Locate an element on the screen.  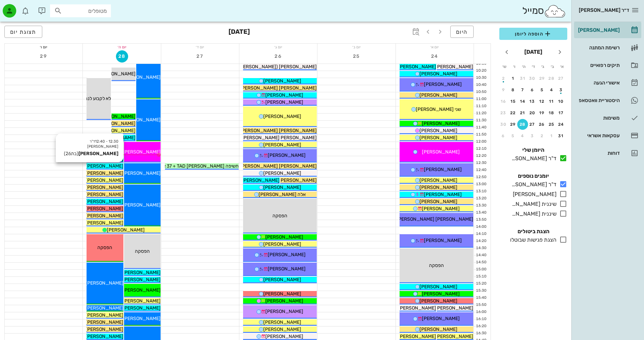
div: 14:00 is located at coordinates (480, 227).